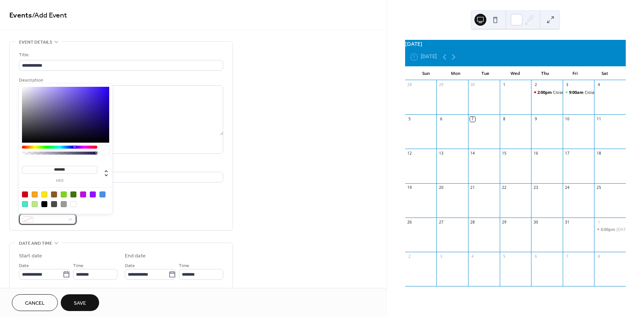  I want to click on div: #B8E986, so click(35, 204).